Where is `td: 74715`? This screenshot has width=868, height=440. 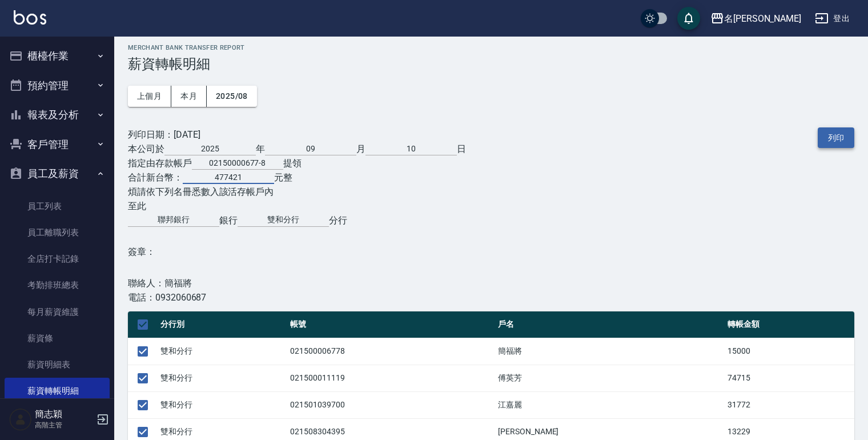
td: 74715 is located at coordinates (789, 377).